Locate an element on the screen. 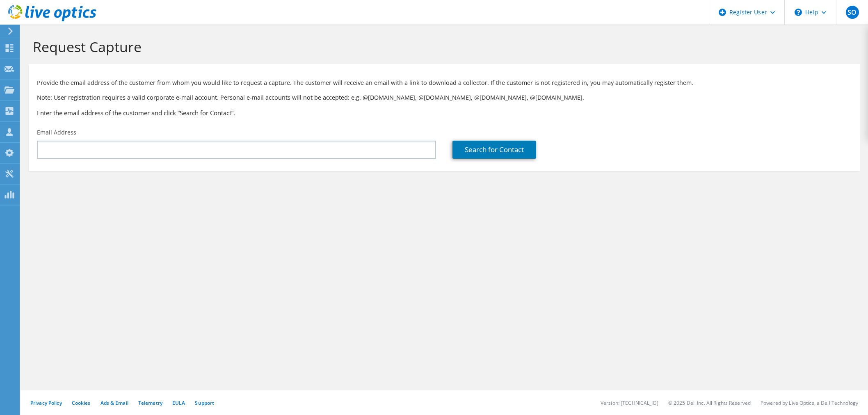 The image size is (868, 415). svg: \n is located at coordinates (798, 12).